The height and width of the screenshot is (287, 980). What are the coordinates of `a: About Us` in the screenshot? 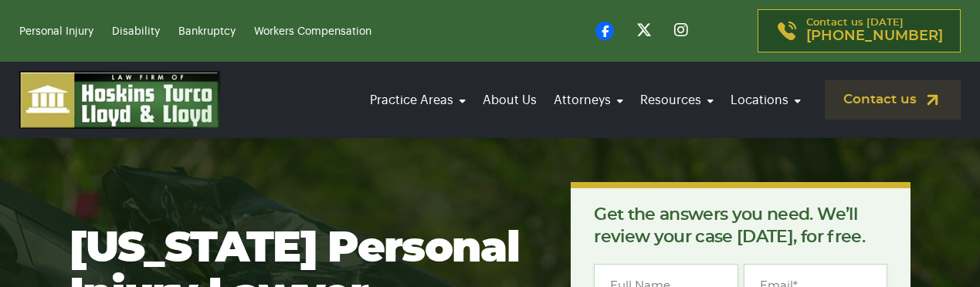 It's located at (510, 100).